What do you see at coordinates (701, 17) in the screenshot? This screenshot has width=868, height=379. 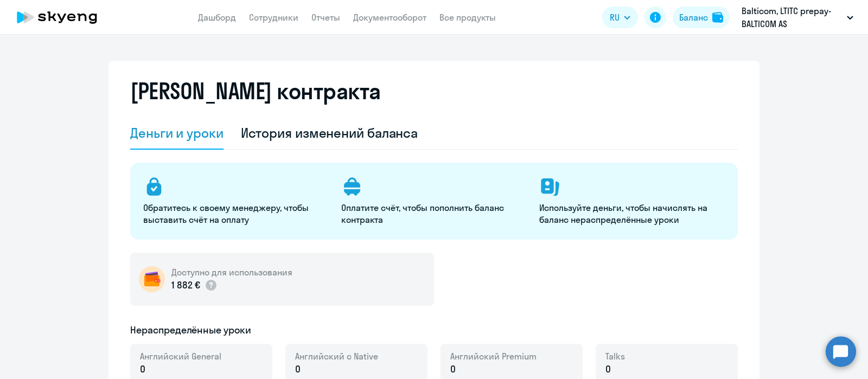 I see `button: Балансbalance` at bounding box center [701, 17].